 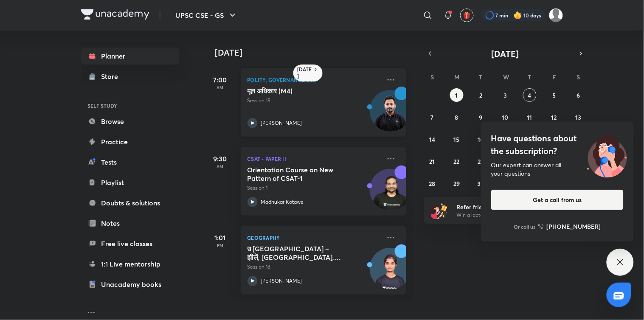 I want to click on button: September 28, 2025, so click(x=432, y=183).